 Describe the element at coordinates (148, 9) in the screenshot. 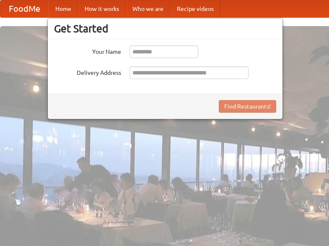

I see `a: Who we are` at that location.